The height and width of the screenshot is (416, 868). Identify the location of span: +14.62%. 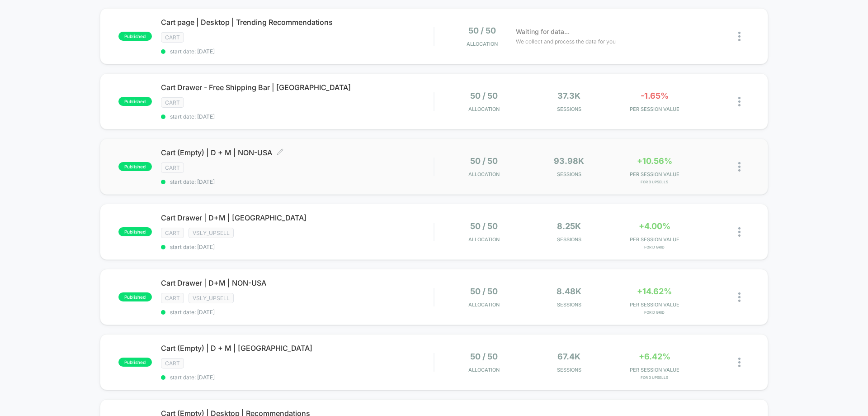
(654, 291).